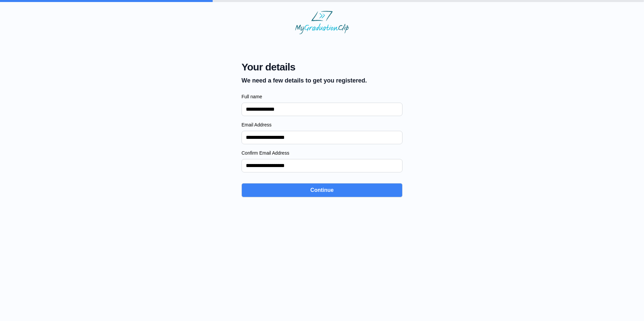  Describe the element at coordinates (304, 80) in the screenshot. I see `p: We need a few details to get you registered.` at that location.